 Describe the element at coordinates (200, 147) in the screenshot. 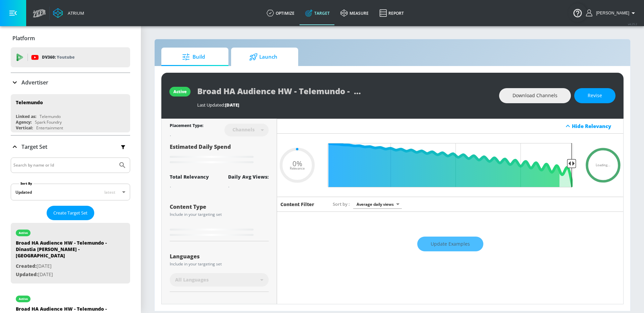

I see `span: Estimated Daily Spend` at that location.